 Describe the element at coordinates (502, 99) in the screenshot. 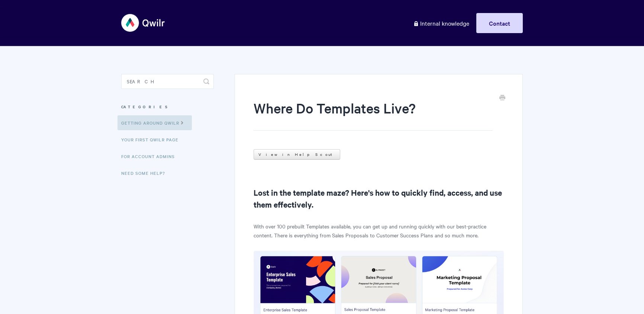

I see `a: Print this Article` at that location.